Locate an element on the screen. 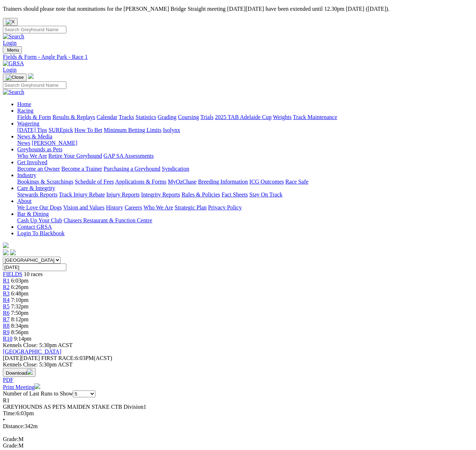  a: Schedule of Fees is located at coordinates (94, 182).